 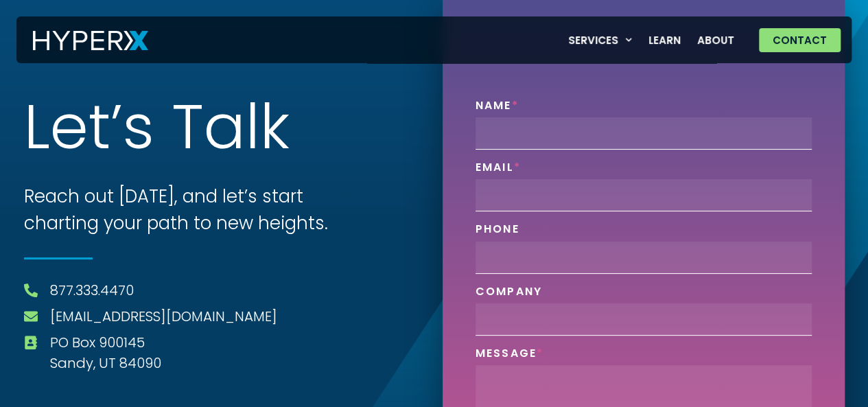 I want to click on label: Name, so click(x=497, y=108).